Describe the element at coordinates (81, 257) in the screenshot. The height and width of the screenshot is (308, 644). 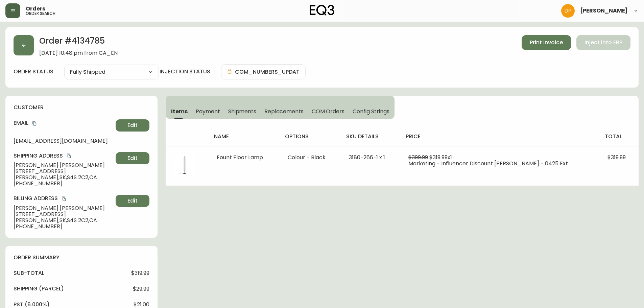
I see `h4: order summary` at that location.